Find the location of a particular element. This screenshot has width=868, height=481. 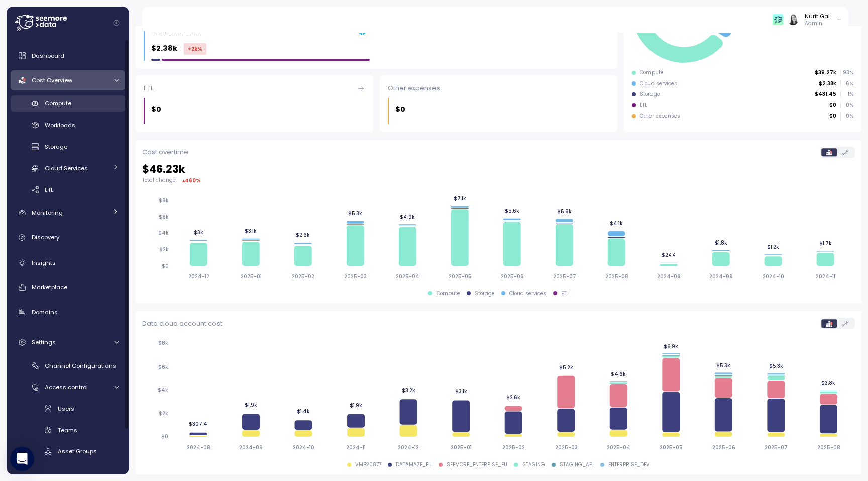

p: $39.27k is located at coordinates (825, 73).